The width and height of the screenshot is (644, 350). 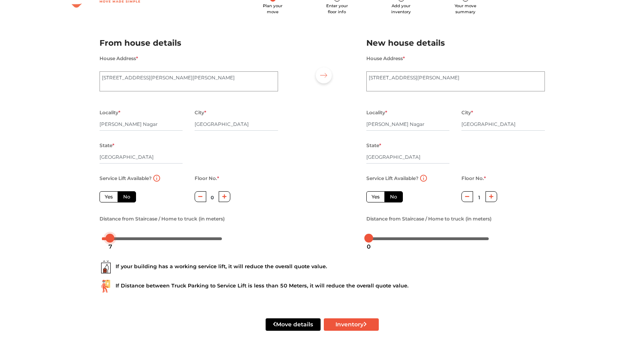 What do you see at coordinates (322, 286) in the screenshot?
I see `div: If Distance between Truck Parking to Service Lift is less than 50 Meters, it will reduce the over...` at bounding box center [322, 286].